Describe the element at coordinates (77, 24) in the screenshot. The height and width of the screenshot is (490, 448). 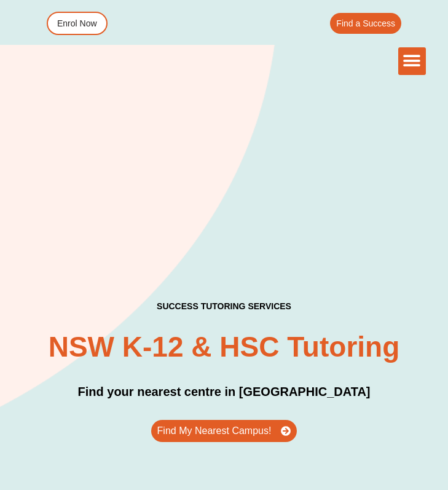
I see `span: Enrol Now` at that location.